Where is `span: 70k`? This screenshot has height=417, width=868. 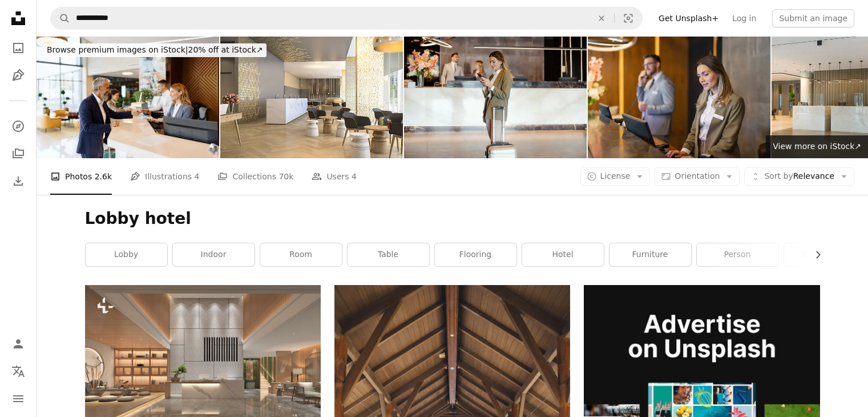
span: 70k is located at coordinates (286, 176).